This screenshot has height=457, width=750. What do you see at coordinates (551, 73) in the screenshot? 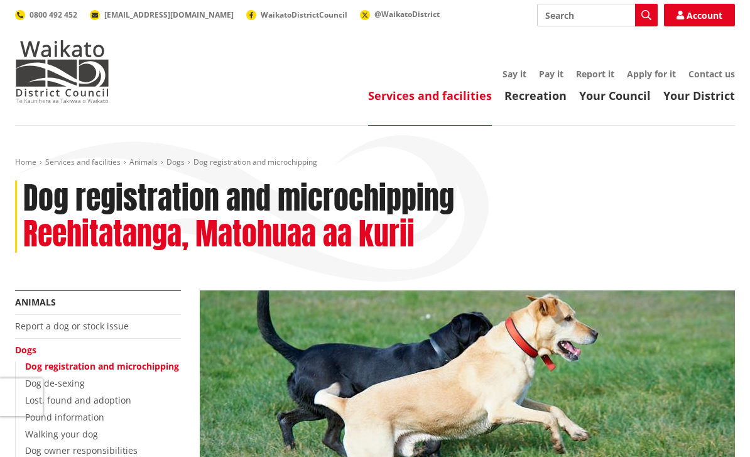
I see `a: Pay it` at bounding box center [551, 73].